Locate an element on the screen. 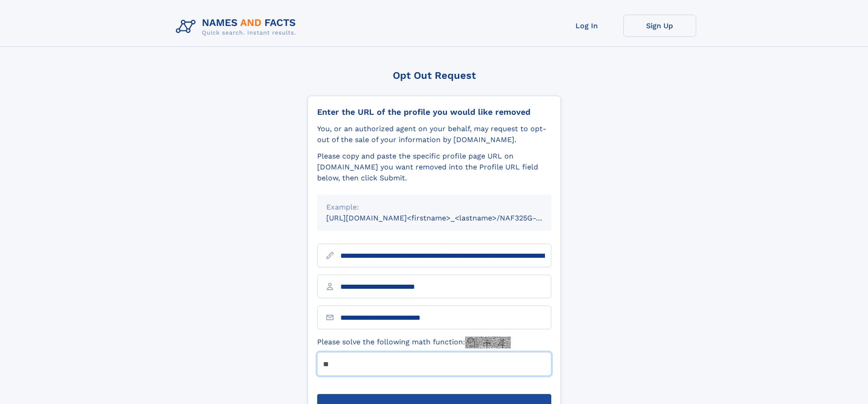 Image resolution: width=868 pixels, height=404 pixels. a: Sign Up is located at coordinates (660, 26).